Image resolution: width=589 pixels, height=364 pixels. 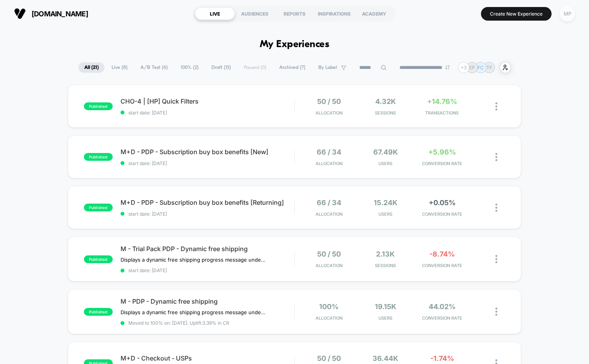 I want to click on button: MP, so click(x=567, y=13).